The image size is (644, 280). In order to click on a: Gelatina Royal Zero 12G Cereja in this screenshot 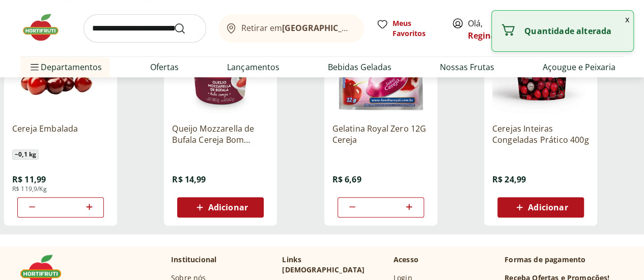, I will do `click(381, 134)`.